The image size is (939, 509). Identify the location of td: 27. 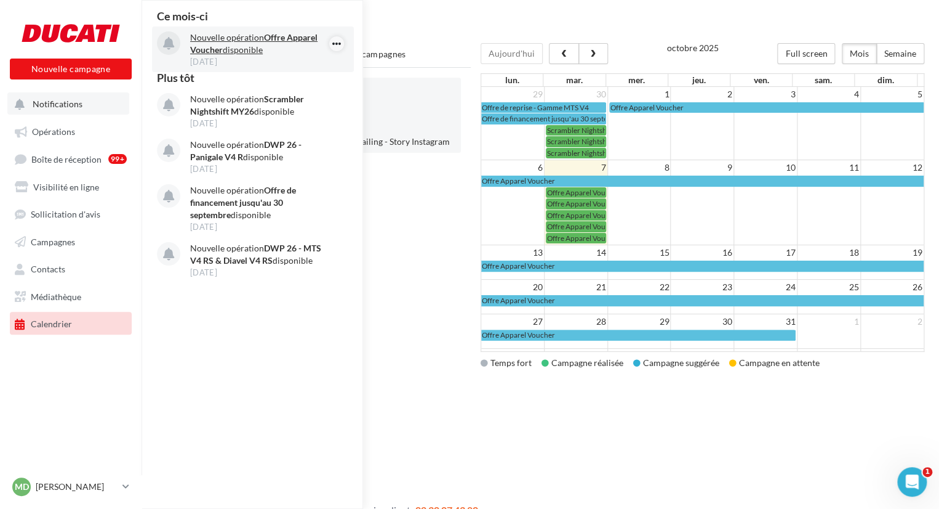
(513, 321).